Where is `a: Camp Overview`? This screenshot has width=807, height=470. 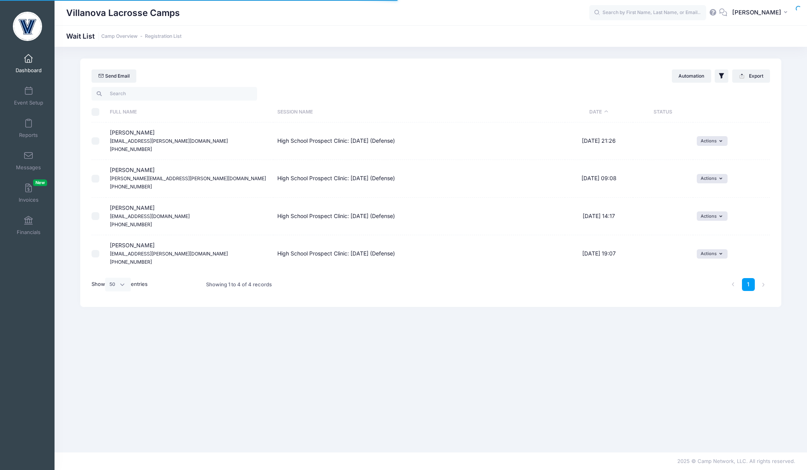 a: Camp Overview is located at coordinates (119, 36).